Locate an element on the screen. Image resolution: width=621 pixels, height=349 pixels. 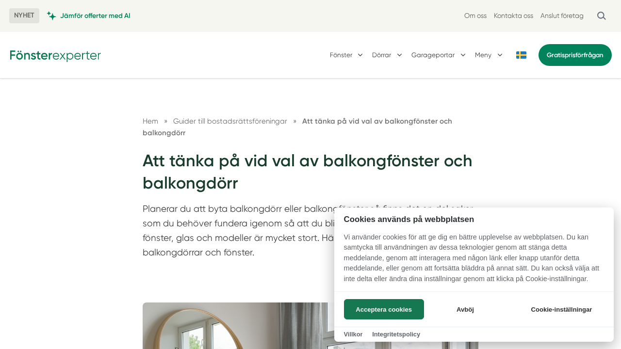
p: Vi använder cookies för att ge dig en bättre upplevelse av webbplatsen. Du kan samtycka till anvä... is located at coordinates (474, 262).